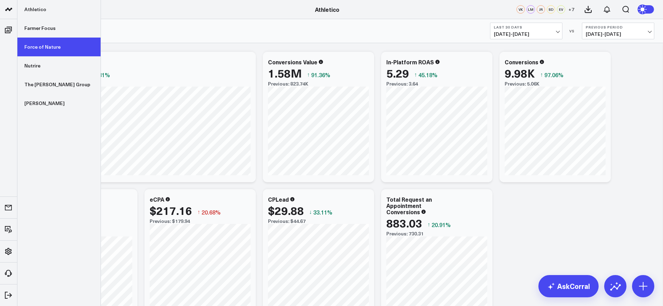 The image size is (663, 306). I want to click on a: AskCorral, so click(568, 286).